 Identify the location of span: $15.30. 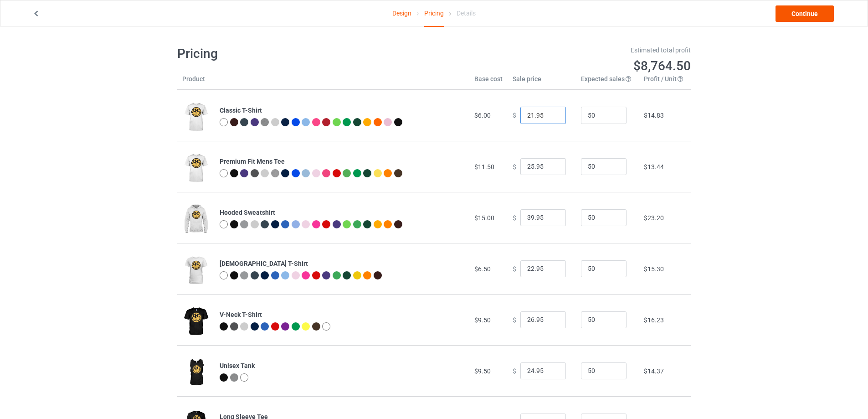
(654, 269).